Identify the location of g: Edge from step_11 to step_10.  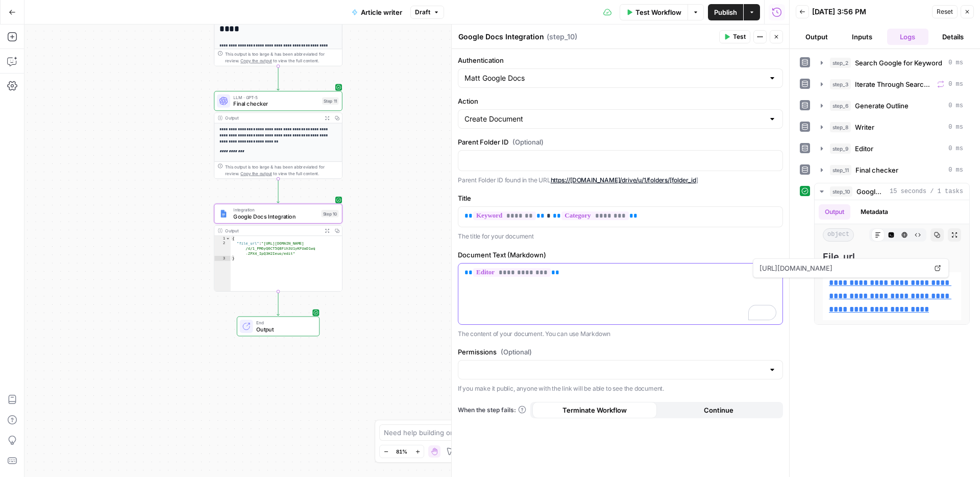
(278, 190).